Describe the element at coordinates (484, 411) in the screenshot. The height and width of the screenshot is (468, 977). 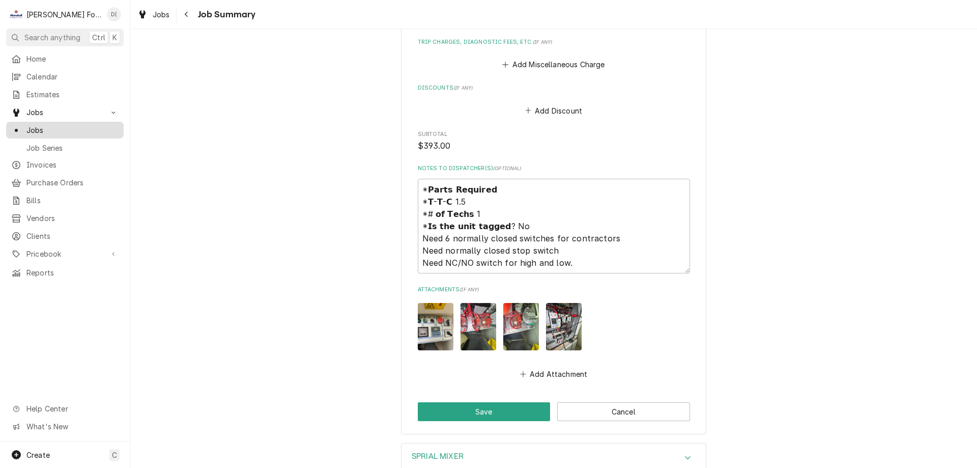
I see `button: Save` at that location.